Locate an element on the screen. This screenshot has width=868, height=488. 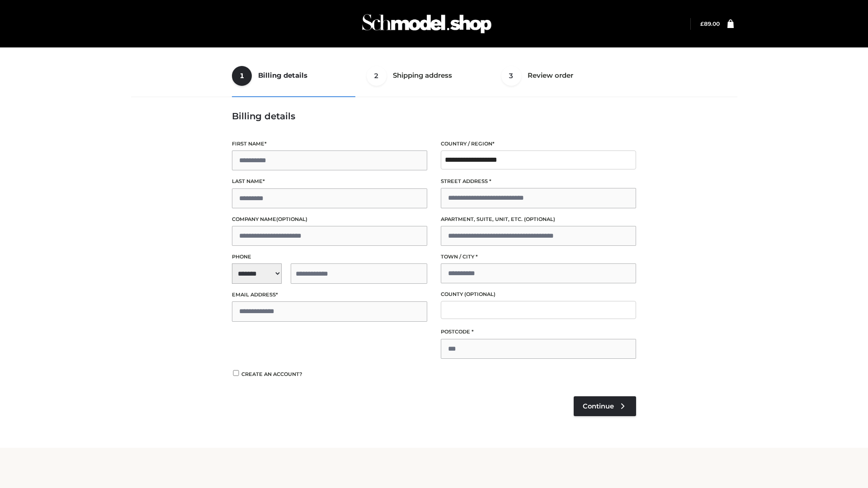
label: Phone is located at coordinates (330, 257).